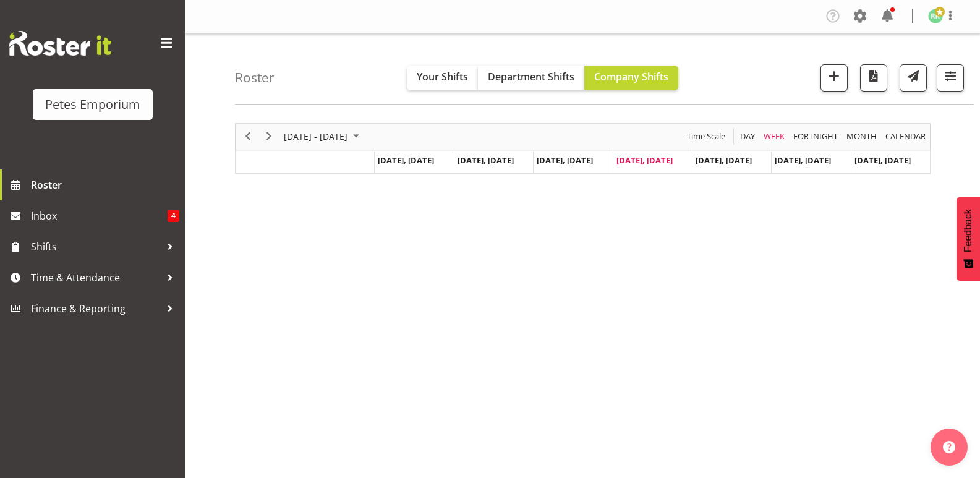  What do you see at coordinates (774, 136) in the screenshot?
I see `button: Timeline Week` at bounding box center [774, 136].